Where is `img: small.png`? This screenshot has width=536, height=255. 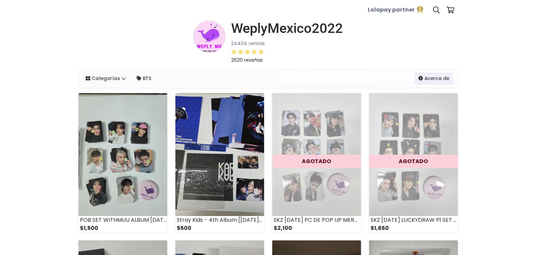
img: small.png is located at coordinates (209, 37).